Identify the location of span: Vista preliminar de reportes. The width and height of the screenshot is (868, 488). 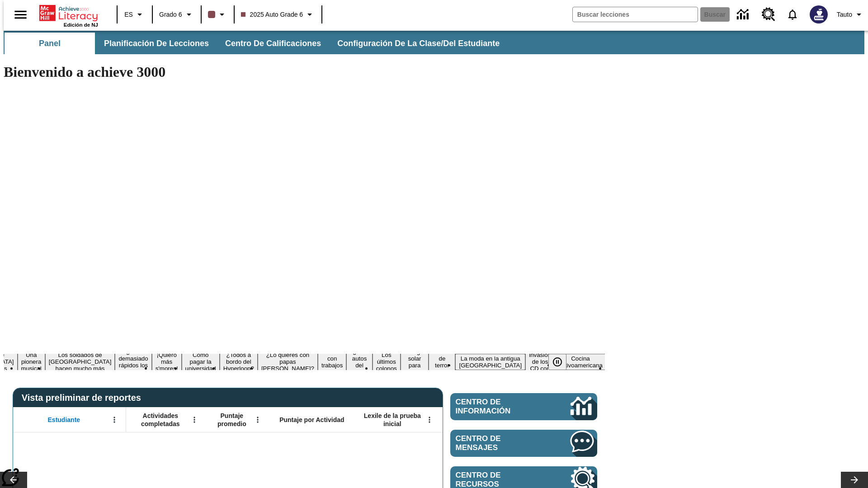
(84, 397).